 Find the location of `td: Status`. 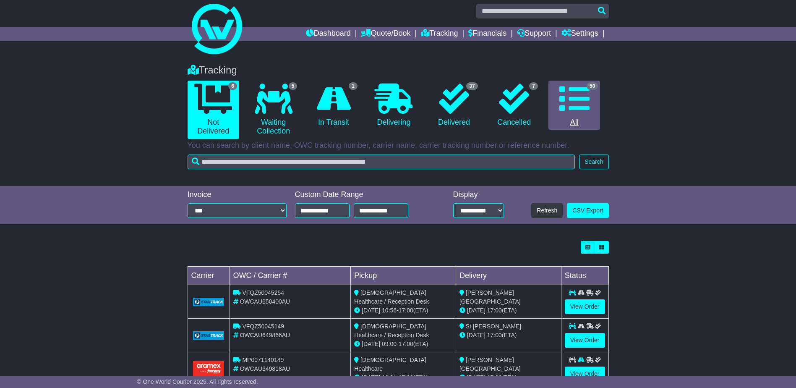

td: Status is located at coordinates (584, 276).